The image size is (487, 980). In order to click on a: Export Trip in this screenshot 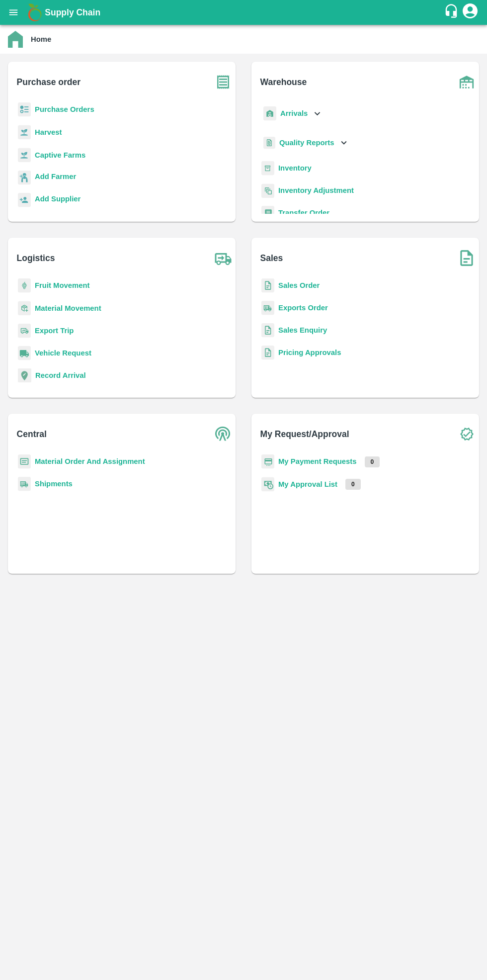, I will do `click(54, 330)`.